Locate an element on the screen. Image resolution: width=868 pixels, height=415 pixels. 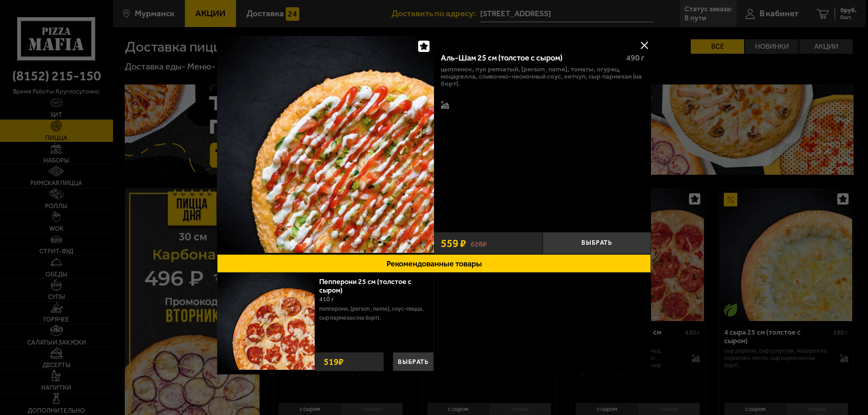
button: Рекомендованные товары is located at coordinates (434, 264).